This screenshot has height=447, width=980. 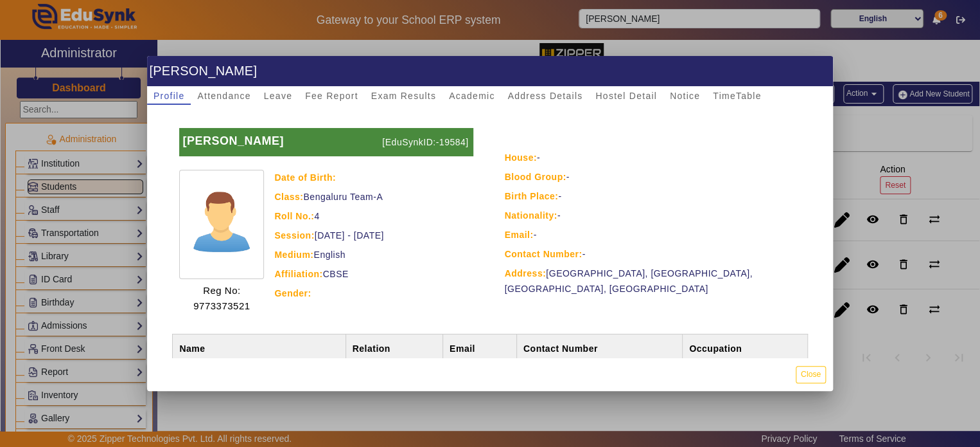 What do you see at coordinates (298, 274) in the screenshot?
I see `strong: Affiliation:` at bounding box center [298, 274].